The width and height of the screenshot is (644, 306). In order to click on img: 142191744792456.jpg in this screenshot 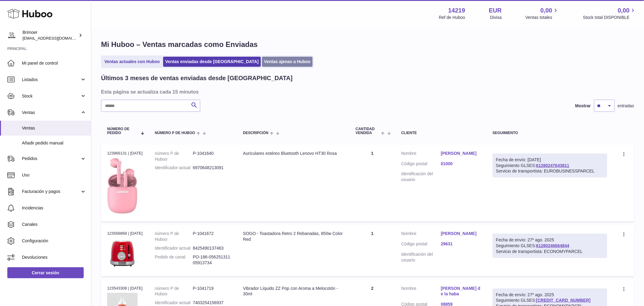, I will do `click(122, 253)`.